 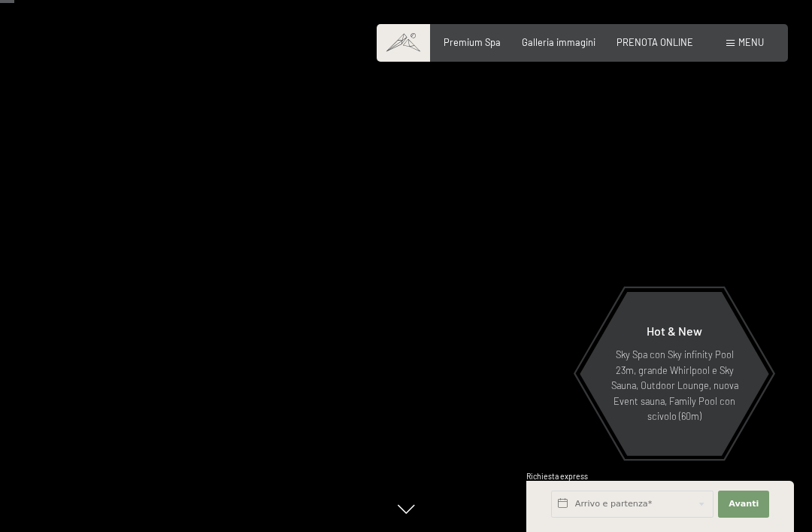 What do you see at coordinates (675, 330) in the screenshot?
I see `span: Hot & New` at bounding box center [675, 330].